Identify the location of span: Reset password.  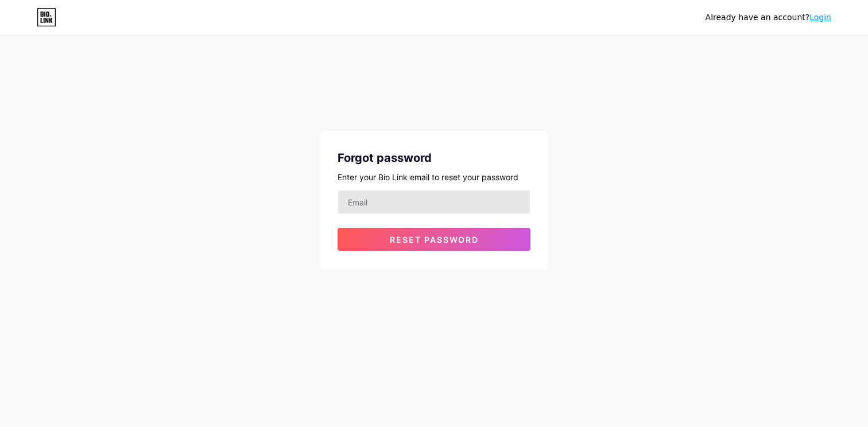
(434, 239).